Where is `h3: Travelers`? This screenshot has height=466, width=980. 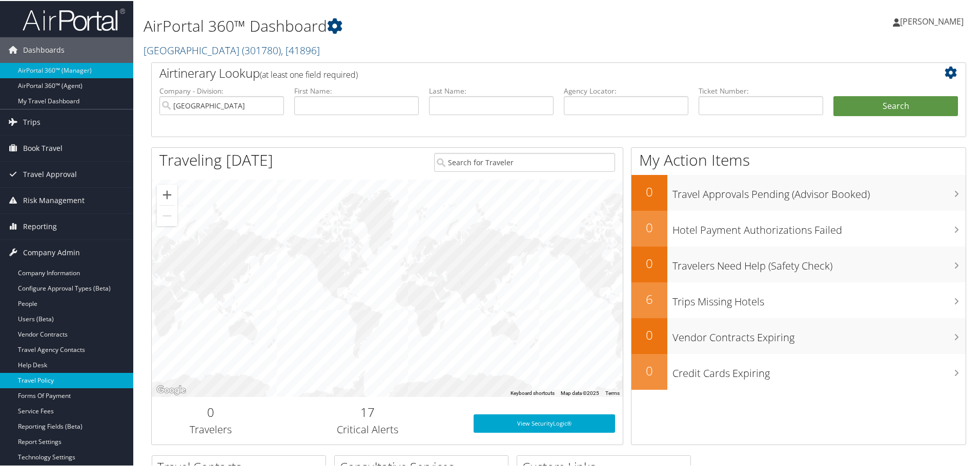
h3: Travelers is located at coordinates (211, 429).